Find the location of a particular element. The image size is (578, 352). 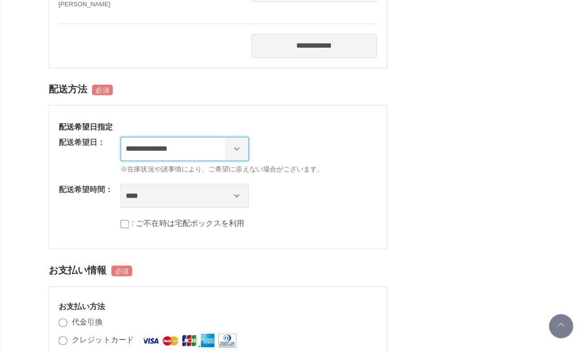

img: クレジットカード is located at coordinates (187, 338).